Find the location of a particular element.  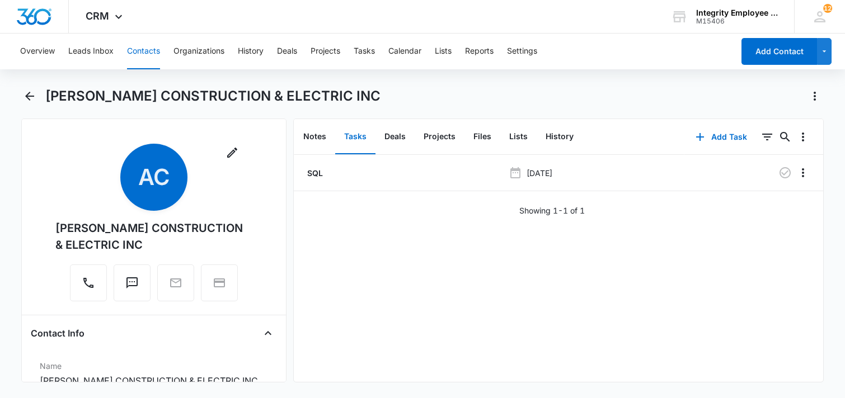

span: 12 is located at coordinates (827, 8).